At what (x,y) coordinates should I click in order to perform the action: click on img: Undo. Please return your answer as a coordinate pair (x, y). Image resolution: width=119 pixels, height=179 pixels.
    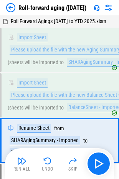
    Looking at the image, I should click on (48, 161).